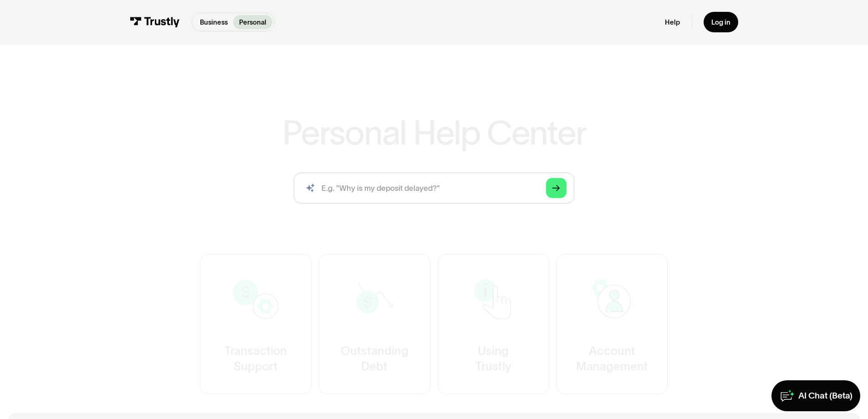  Describe the element at coordinates (154, 22) in the screenshot. I see `img: Trustly Logo` at that location.